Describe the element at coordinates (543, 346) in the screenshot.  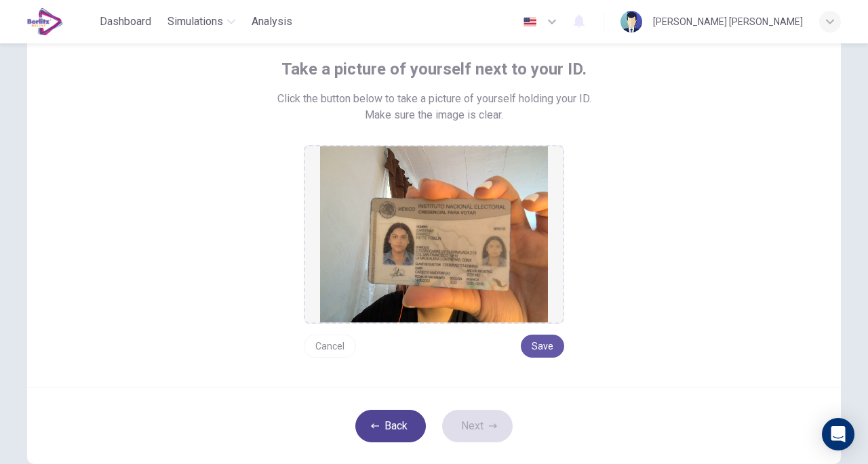
I see `button: Save` at that location.